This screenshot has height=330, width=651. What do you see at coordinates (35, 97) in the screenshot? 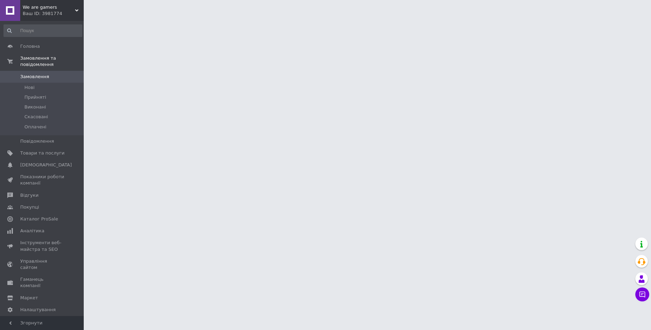
I see `span: Прийняті` at bounding box center [35, 97].